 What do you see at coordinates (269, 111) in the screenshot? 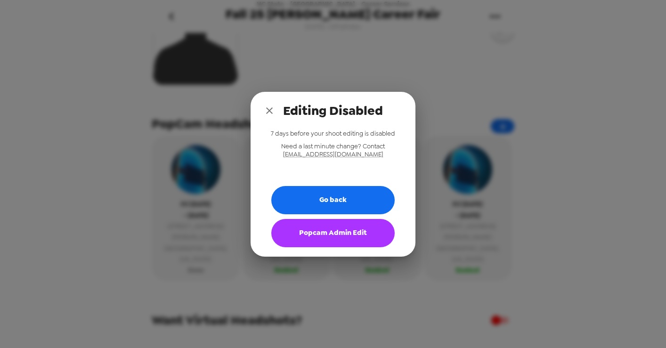
I see `button: close` at bounding box center [269, 111].